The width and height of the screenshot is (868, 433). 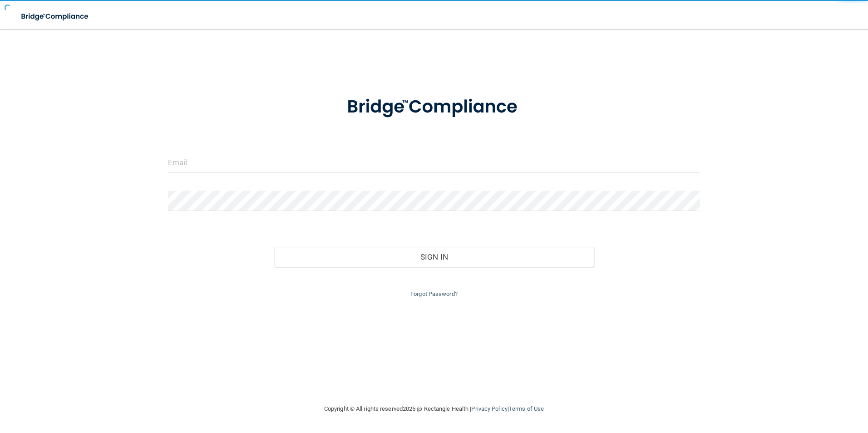 What do you see at coordinates (434, 162) in the screenshot?
I see `input: Email` at bounding box center [434, 162].